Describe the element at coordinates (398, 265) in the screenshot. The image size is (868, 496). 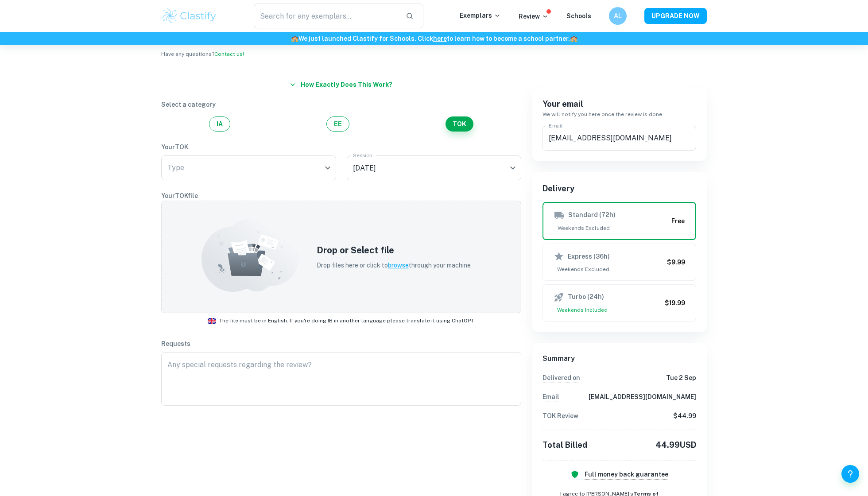
I see `span: browse` at that location.